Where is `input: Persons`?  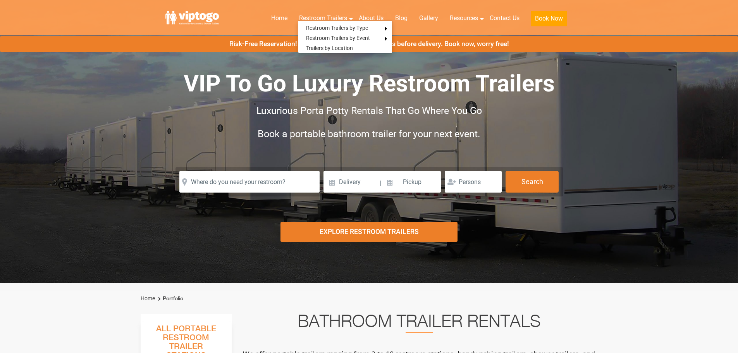
input: Persons is located at coordinates (473, 182).